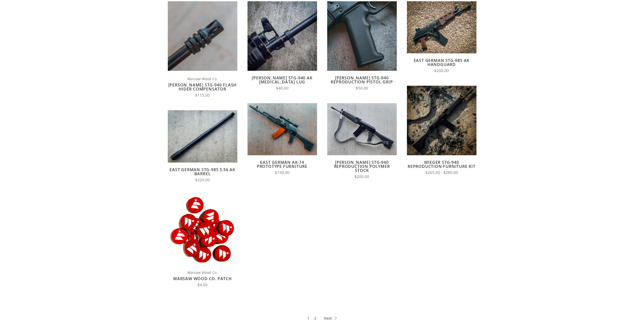  I want to click on img: East German STG-985 AK Handguard, so click(441, 27).